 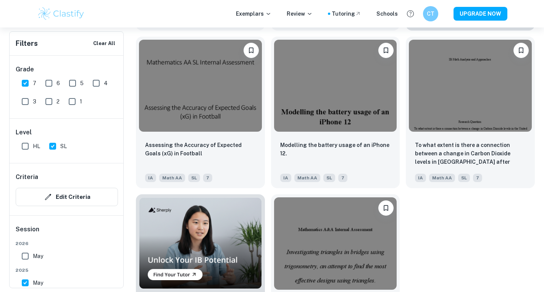 What do you see at coordinates (470, 85) in the screenshot?
I see `img: Math AA IA example thumbnail: To what extent is there a connection be` at bounding box center [470, 85].